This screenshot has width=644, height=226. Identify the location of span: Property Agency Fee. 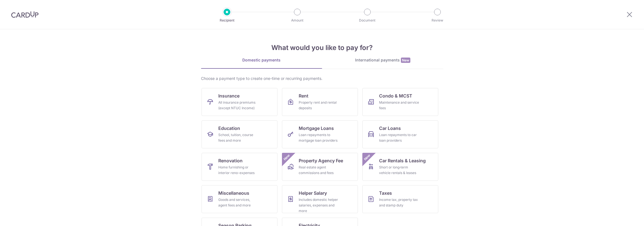
(321, 161).